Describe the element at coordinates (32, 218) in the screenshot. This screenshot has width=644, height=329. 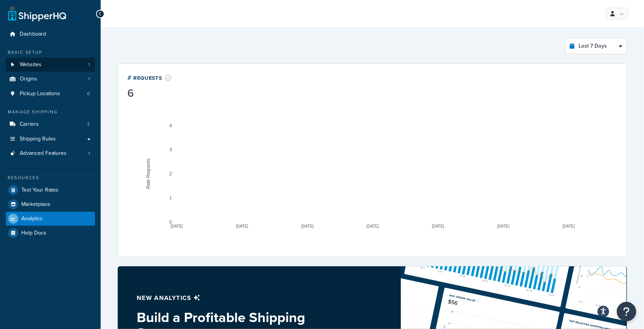
I see `span: Analytics` at that location.